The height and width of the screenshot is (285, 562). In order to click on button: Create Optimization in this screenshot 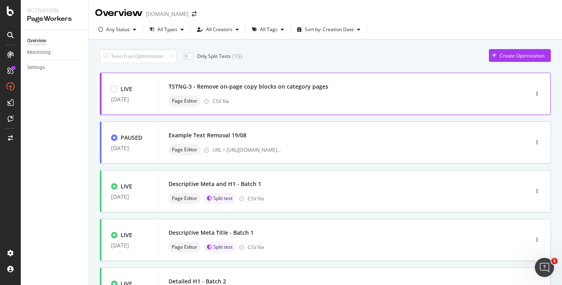, I will do `click(520, 56)`.